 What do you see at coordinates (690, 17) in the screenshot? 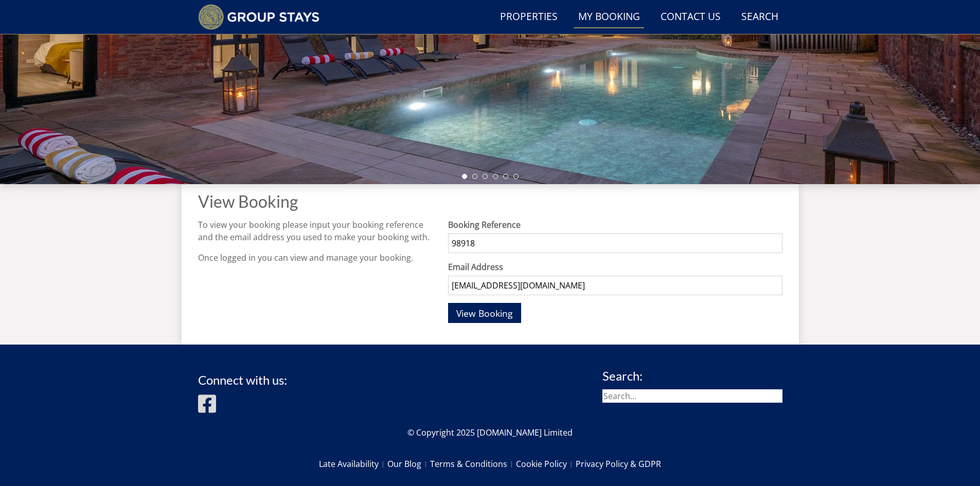
I see `a: Contact Us` at bounding box center [690, 17].